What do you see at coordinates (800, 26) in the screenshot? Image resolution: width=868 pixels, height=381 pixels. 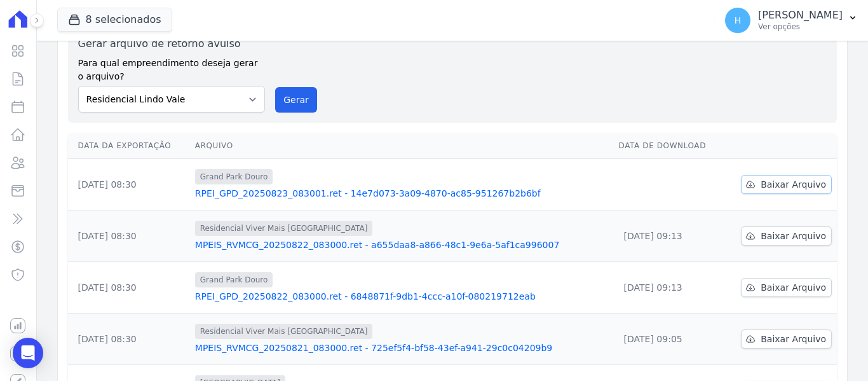 I see `p: Ver opções` at bounding box center [800, 26].